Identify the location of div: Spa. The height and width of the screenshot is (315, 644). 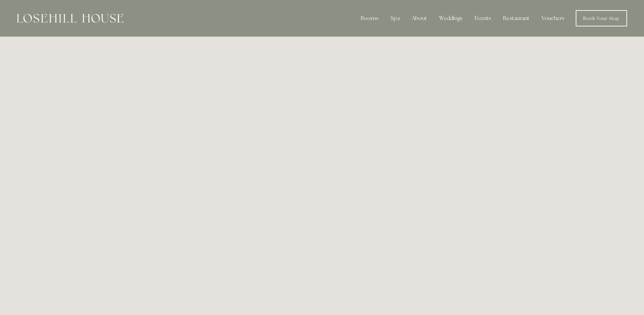
(395, 18).